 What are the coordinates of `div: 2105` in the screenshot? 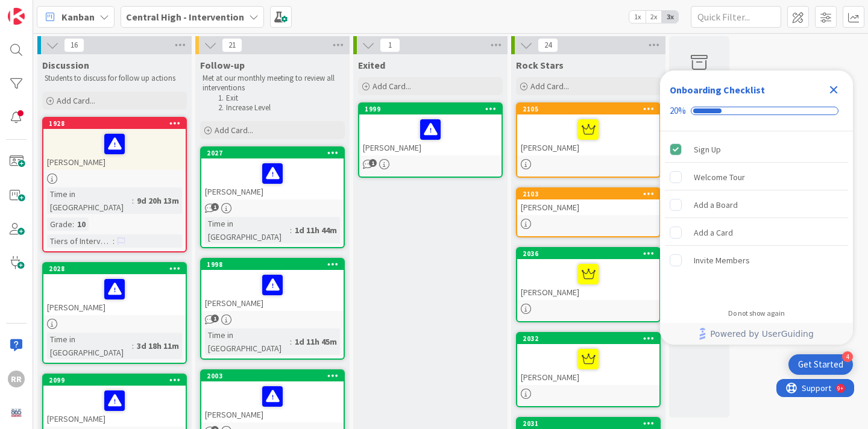 It's located at (591, 109).